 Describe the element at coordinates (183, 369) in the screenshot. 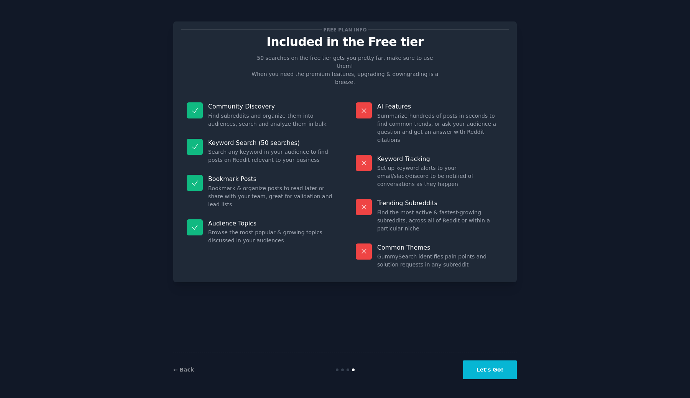

I see `a: ← Back` at that location.